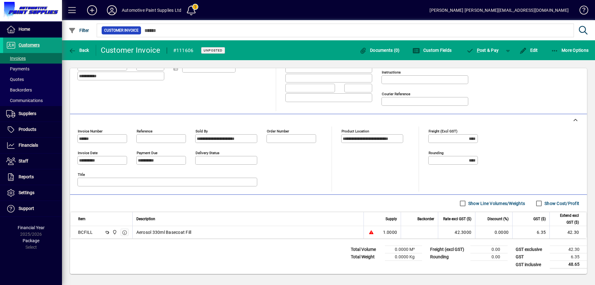 This screenshot has height=285, width=595. What do you see at coordinates (19, 90) in the screenshot?
I see `span: Backorders` at bounding box center [19, 90].